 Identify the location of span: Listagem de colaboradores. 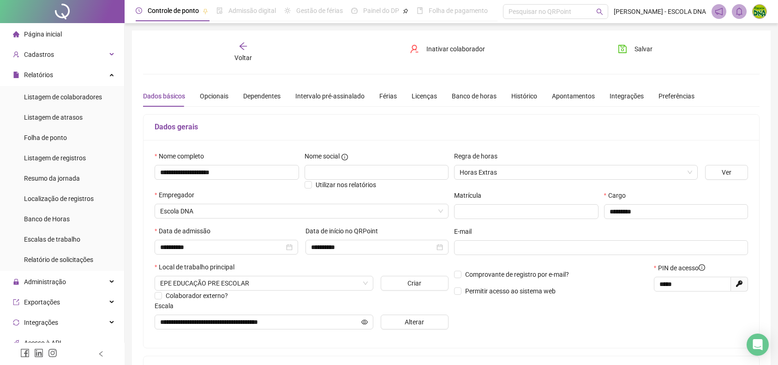
(63, 97).